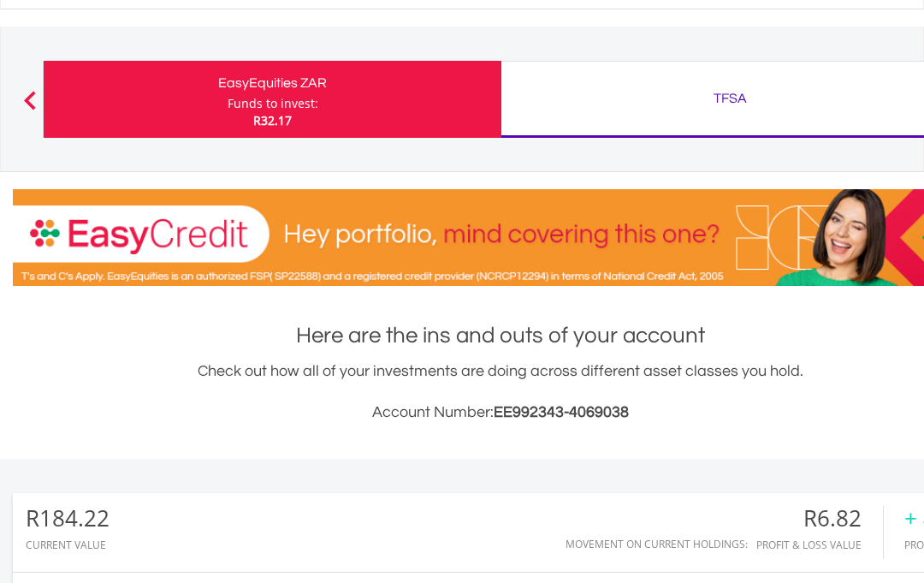  Describe the element at coordinates (67, 518) in the screenshot. I see `div: R184.22` at that location.